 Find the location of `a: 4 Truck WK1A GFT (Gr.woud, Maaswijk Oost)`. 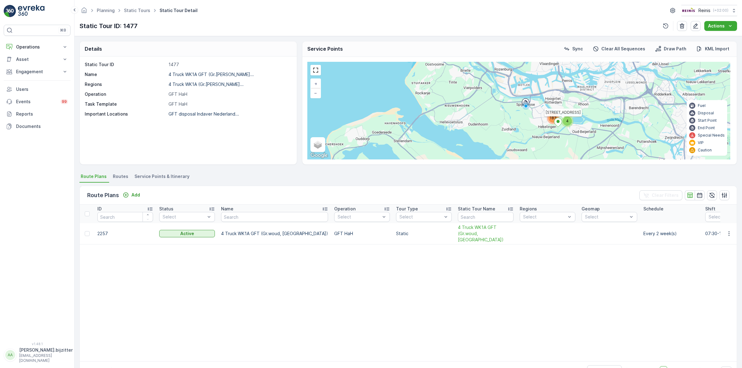

a: 4 Truck WK1A GFT (Gr.woud, Maaswijk Oost) is located at coordinates (486, 234).